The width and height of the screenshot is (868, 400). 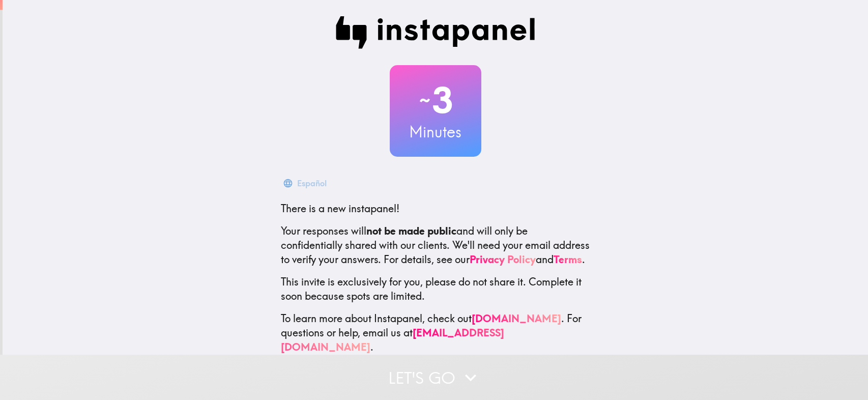 I want to click on a: Privacy Policy, so click(x=503, y=259).